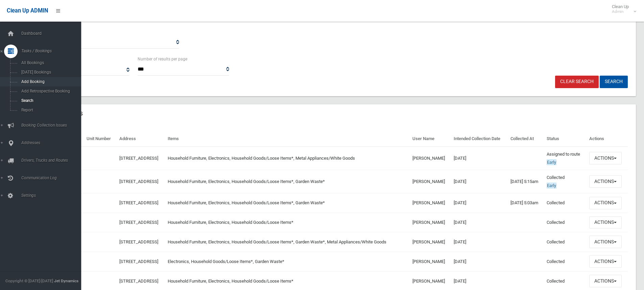 The image size is (644, 290). Describe the element at coordinates (53, 195) in the screenshot. I see `span: Settings` at that location.